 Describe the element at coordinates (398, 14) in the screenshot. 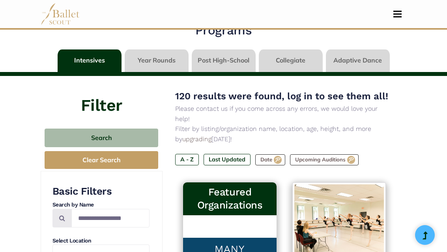

I see `button: Toggle navigation` at that location.